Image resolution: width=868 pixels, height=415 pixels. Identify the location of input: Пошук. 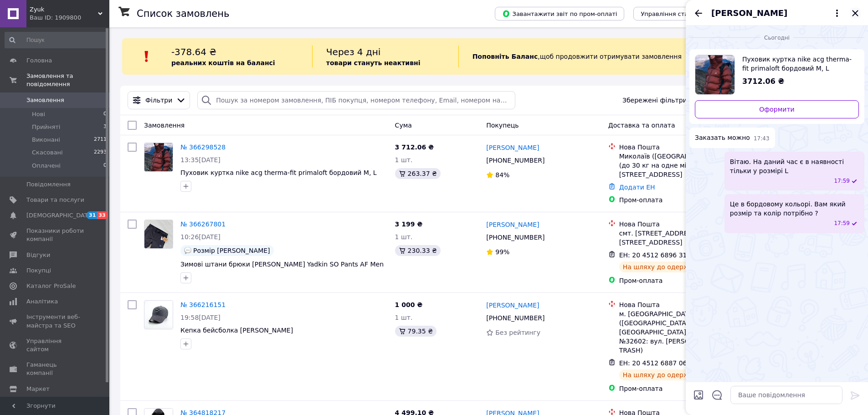
(56, 40).